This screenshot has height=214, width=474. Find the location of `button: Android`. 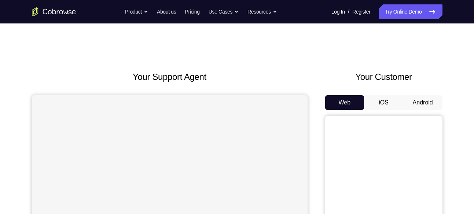

button: Android is located at coordinates (423, 103).